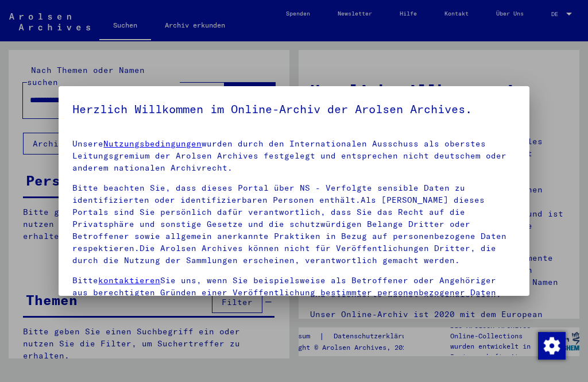 Image resolution: width=588 pixels, height=382 pixels. What do you see at coordinates (294, 109) in the screenshot?
I see `h5: Herzlich Willkommen im Online-Archiv der Arolsen Archives.` at bounding box center [294, 109].